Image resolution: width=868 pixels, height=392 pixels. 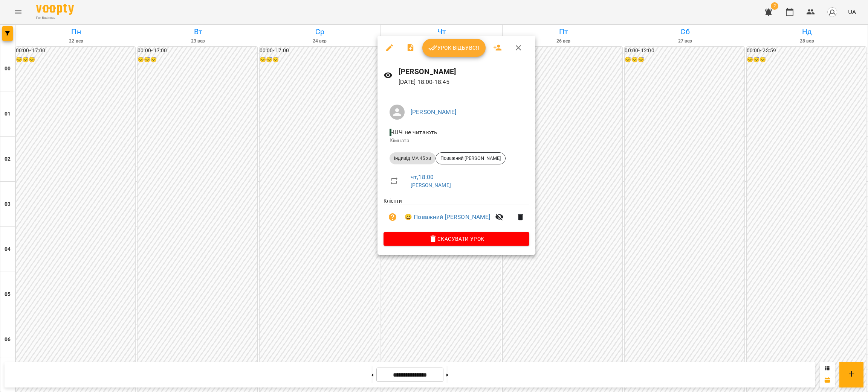 What do you see at coordinates (454, 47) in the screenshot?
I see `span: Урок відбувся` at bounding box center [454, 47].